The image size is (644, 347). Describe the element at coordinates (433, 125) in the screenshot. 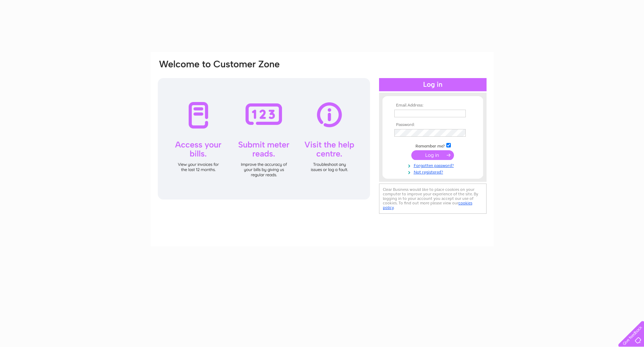

I see `th: Password:` at that location.